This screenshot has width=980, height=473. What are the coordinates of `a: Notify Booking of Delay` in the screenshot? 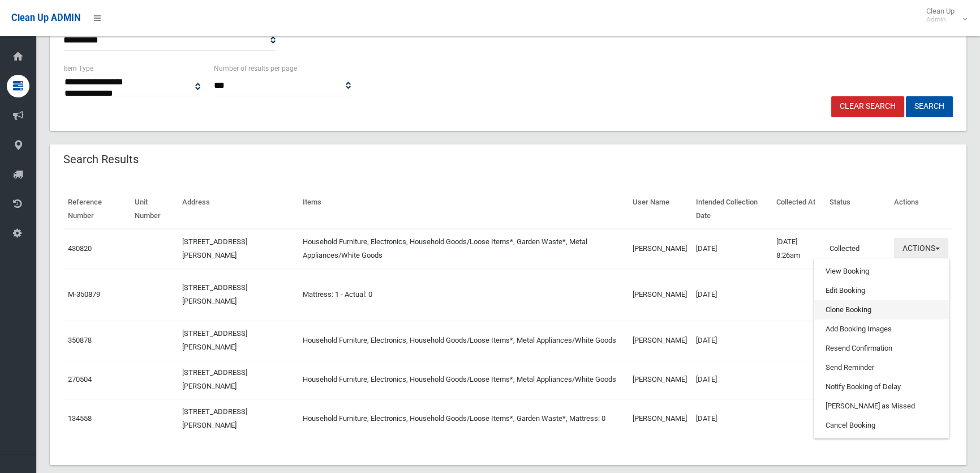 It's located at (881, 387).